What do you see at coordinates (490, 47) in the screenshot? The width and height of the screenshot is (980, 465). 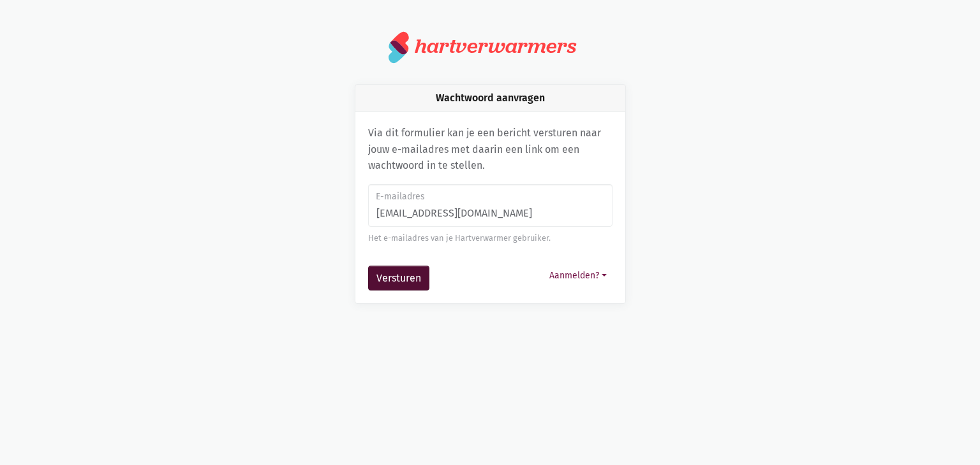 I see `a: hartverwarmers` at bounding box center [490, 47].